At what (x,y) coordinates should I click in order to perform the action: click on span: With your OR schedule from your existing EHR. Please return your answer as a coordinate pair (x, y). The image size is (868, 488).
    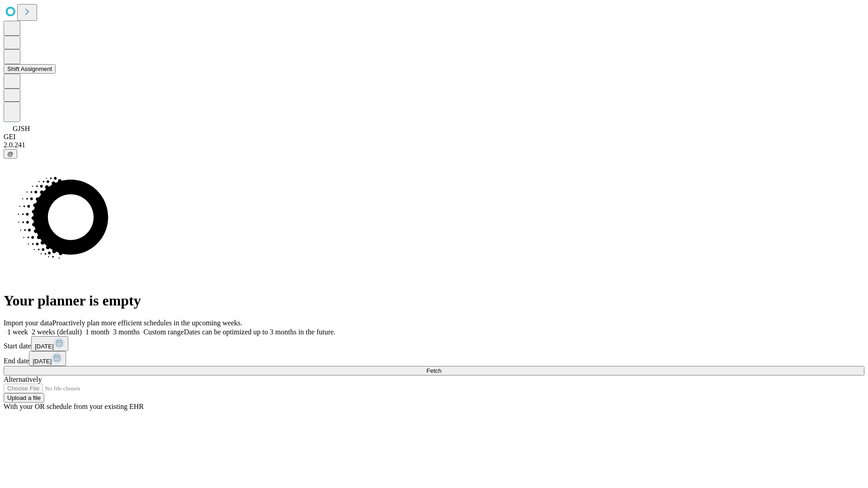
    Looking at the image, I should click on (73, 406).